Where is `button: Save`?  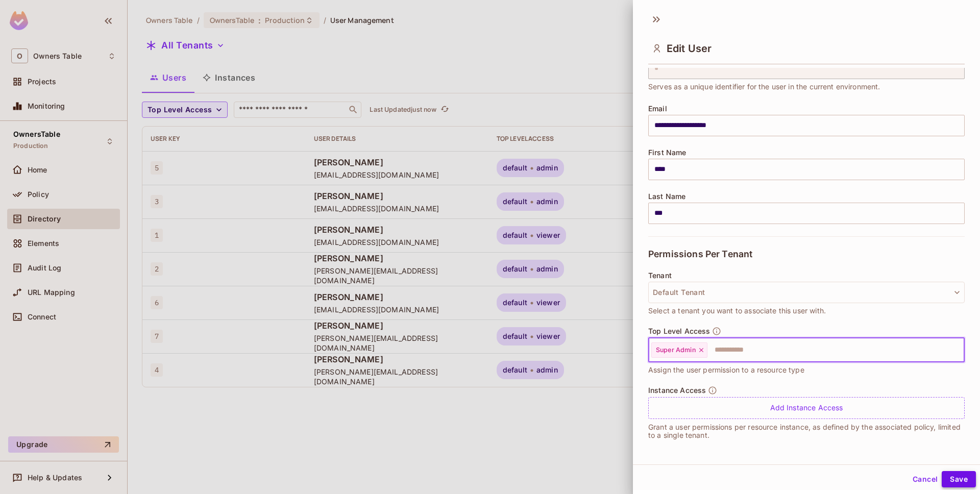 button: Save is located at coordinates (959, 479).